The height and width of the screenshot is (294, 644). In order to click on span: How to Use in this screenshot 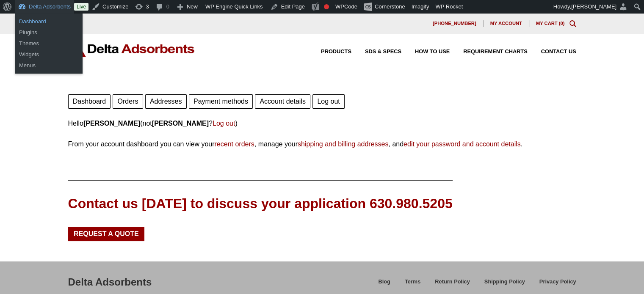, I will do `click(432, 52)`.